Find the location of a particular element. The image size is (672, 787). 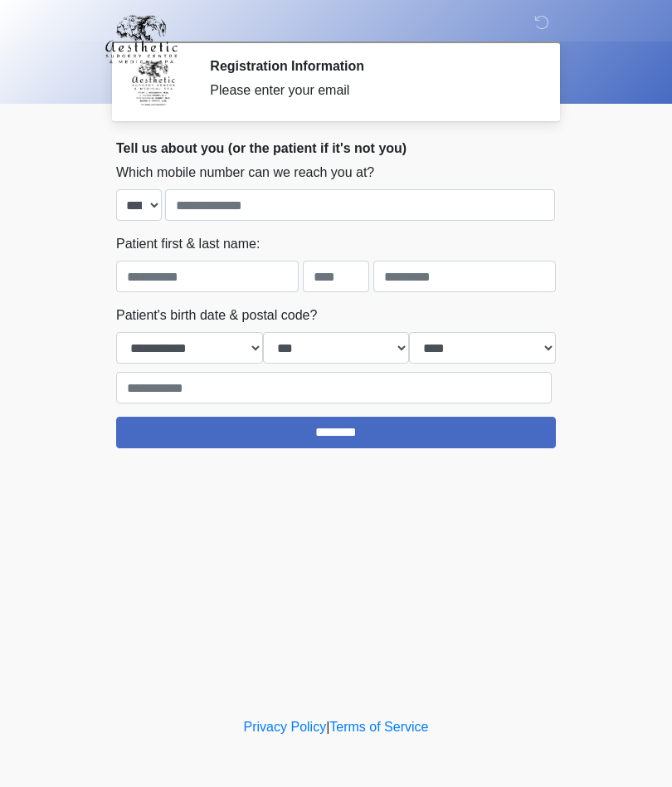

label: Which mobile number can we reach you at? is located at coordinates (245, 172).